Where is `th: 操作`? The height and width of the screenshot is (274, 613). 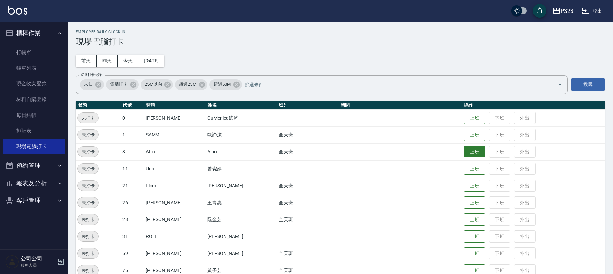
th: 操作 is located at coordinates (533, 105).